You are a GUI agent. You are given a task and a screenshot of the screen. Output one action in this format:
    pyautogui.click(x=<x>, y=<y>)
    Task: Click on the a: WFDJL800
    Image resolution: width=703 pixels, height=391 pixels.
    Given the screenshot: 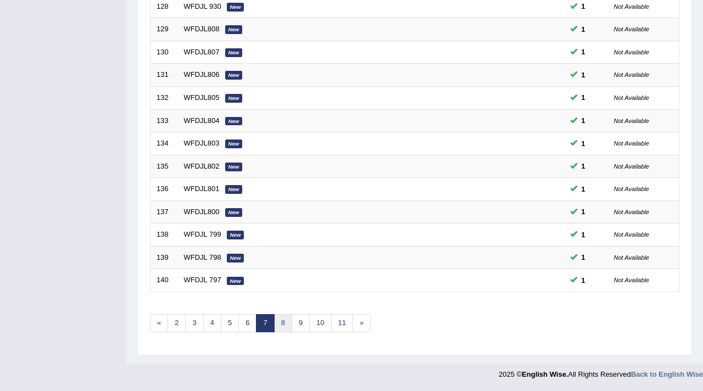 What is the action you would take?
    pyautogui.click(x=202, y=212)
    